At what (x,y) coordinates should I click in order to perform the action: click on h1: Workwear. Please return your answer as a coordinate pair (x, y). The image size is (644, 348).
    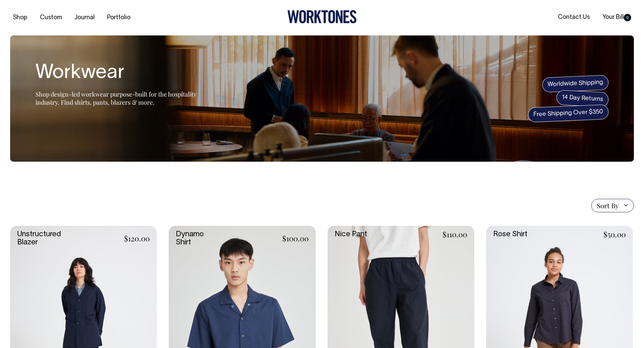
    Looking at the image, I should click on (120, 73).